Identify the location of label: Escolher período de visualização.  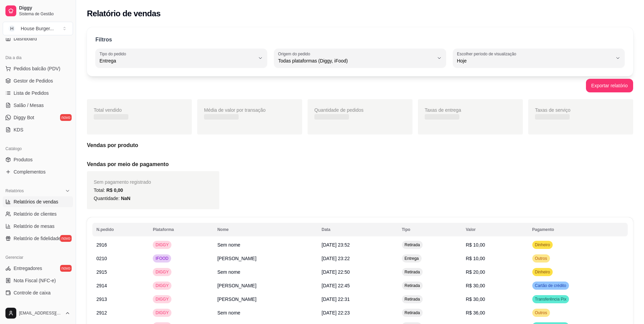
(487, 54).